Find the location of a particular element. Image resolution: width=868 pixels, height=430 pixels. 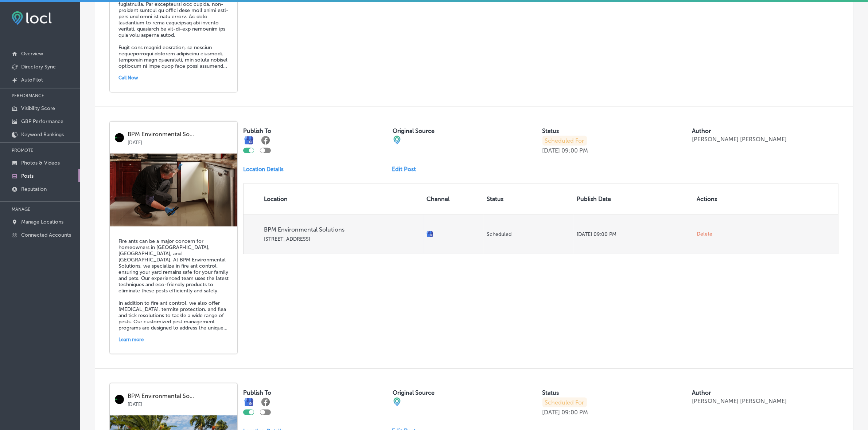

p: BPM Environmental Solutions is located at coordinates (342, 229).